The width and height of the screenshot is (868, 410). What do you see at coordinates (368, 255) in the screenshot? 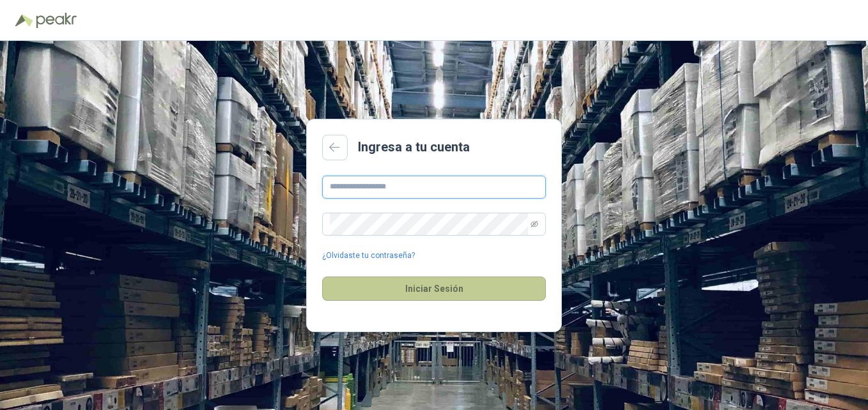
I see `a: ¿Olvidaste tu contraseña?` at bounding box center [368, 255].